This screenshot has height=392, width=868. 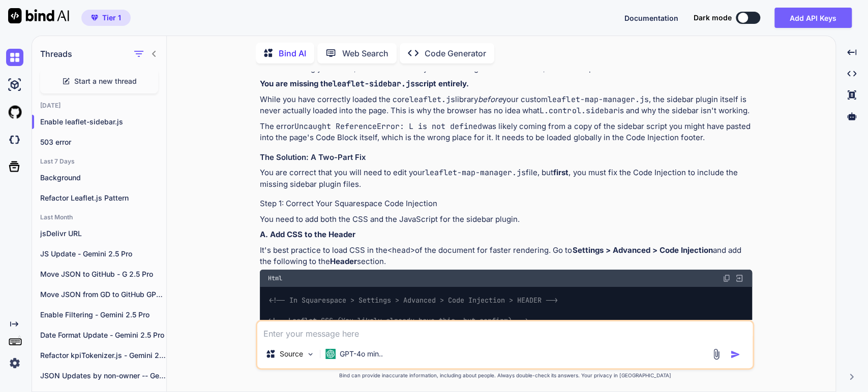 What do you see at coordinates (712, 18) in the screenshot?
I see `span: Dark mode` at bounding box center [712, 18].